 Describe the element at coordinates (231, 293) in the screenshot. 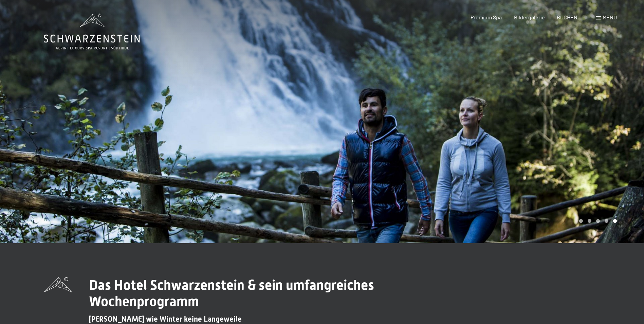

I see `span: Das Hotel Schwarzenstein & sein umfangreiches Wochenprogramm` at that location.